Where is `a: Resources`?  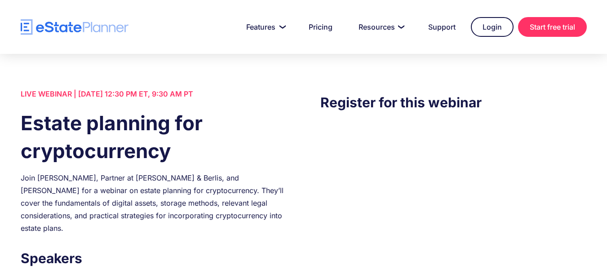 a: Resources is located at coordinates (380, 27).